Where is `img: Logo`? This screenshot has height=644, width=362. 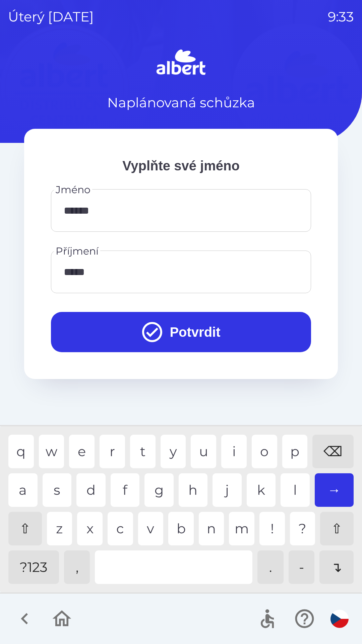
img: Logo is located at coordinates (181, 63).